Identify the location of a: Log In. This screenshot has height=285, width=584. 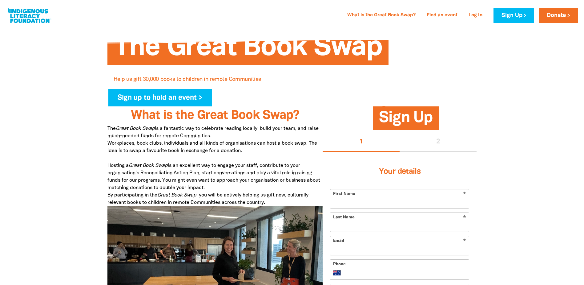
(476, 15).